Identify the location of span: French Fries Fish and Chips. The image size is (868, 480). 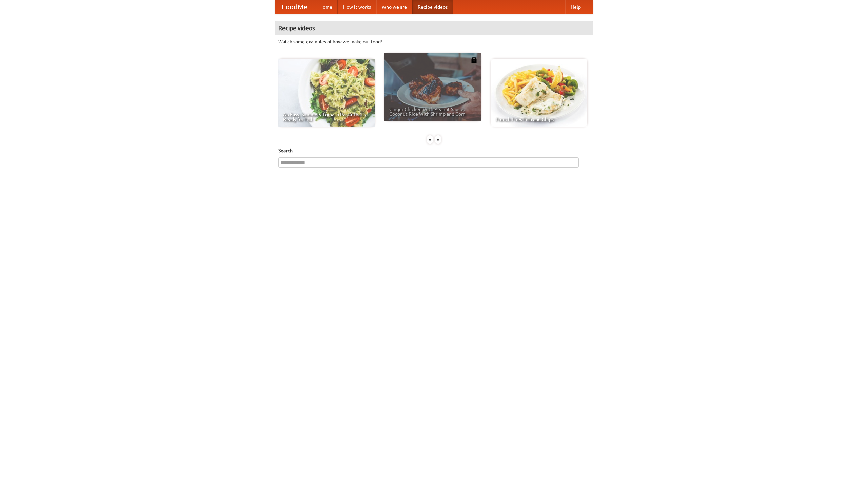
(539, 119).